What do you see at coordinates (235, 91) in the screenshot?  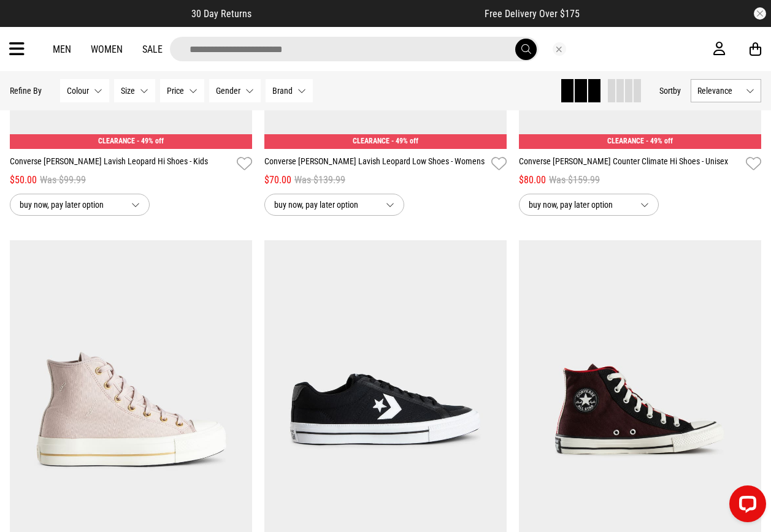 I see `button: Gender` at bounding box center [235, 91].